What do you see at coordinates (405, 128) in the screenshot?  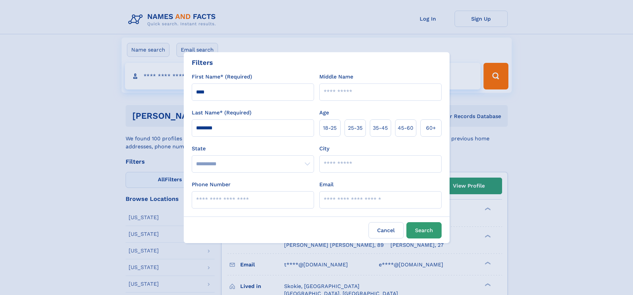 I see `span: 45‑60` at bounding box center [405, 128].